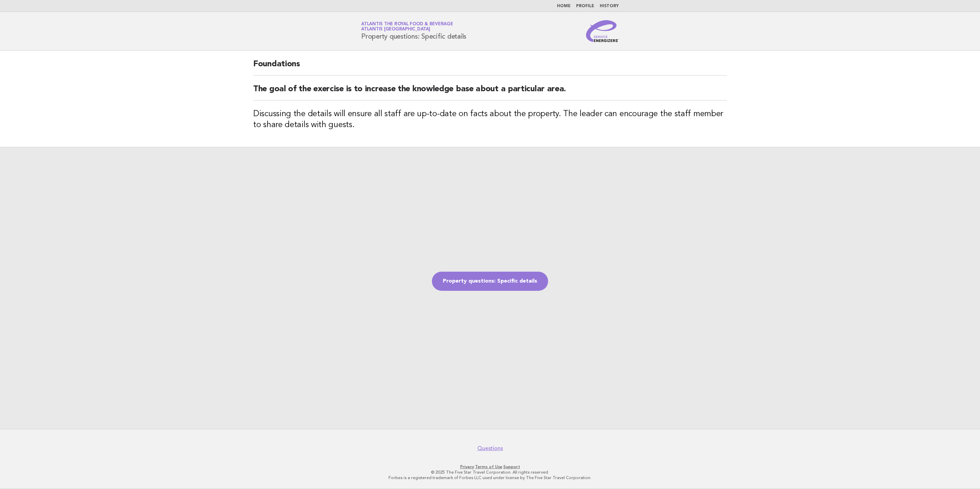 This screenshot has height=489, width=980. Describe the element at coordinates (490, 92) in the screenshot. I see `h2: The goal of the exercise is to increase the knowledge base about a particular area.` at that location.